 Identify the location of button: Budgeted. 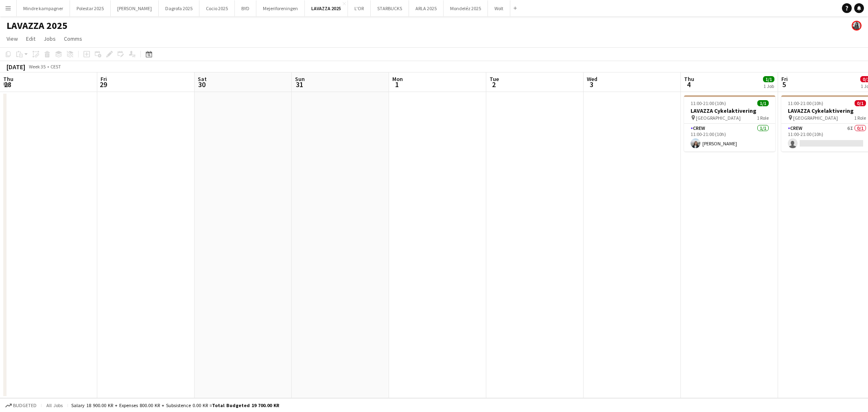
(21, 405).